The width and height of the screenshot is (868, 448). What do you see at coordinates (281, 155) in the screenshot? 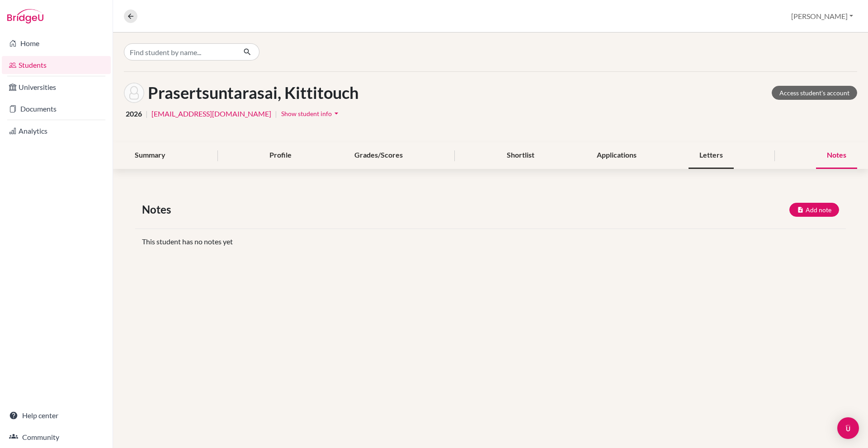
I see `div: Profile` at bounding box center [281, 155].